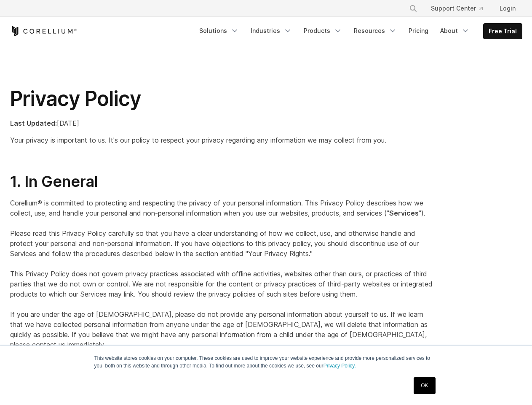 The width and height of the screenshot is (532, 405). Describe the element at coordinates (457, 8) in the screenshot. I see `a: Support Center` at that location.